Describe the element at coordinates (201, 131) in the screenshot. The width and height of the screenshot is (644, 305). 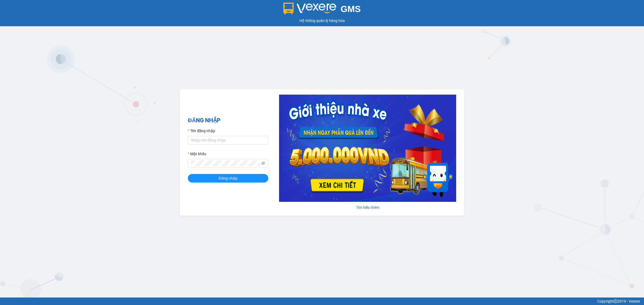
I see `label: Tên đăng nhập` at that location.